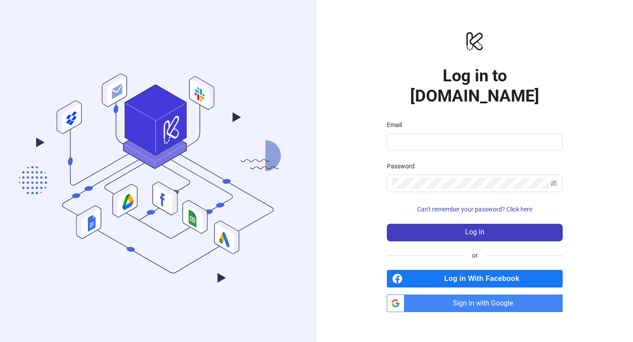 The height and width of the screenshot is (342, 633). I want to click on button: Log in, so click(475, 233).